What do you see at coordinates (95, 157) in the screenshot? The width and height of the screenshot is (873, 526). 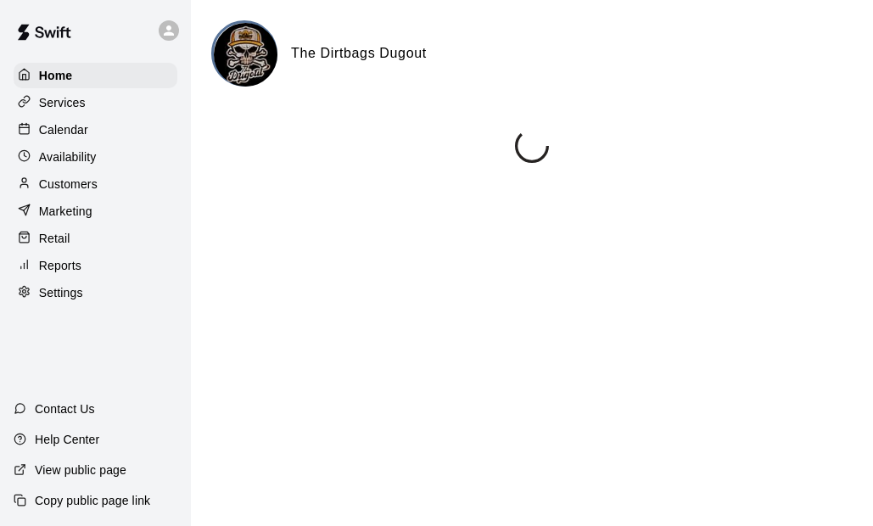 I see `a: Availability` at bounding box center [95, 157].